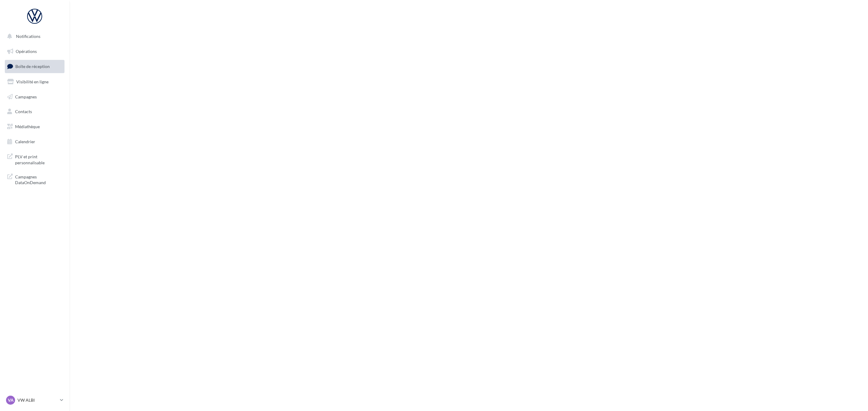 Image resolution: width=868 pixels, height=411 pixels. Describe the element at coordinates (35, 142) in the screenshot. I see `a: Calendrier` at that location.